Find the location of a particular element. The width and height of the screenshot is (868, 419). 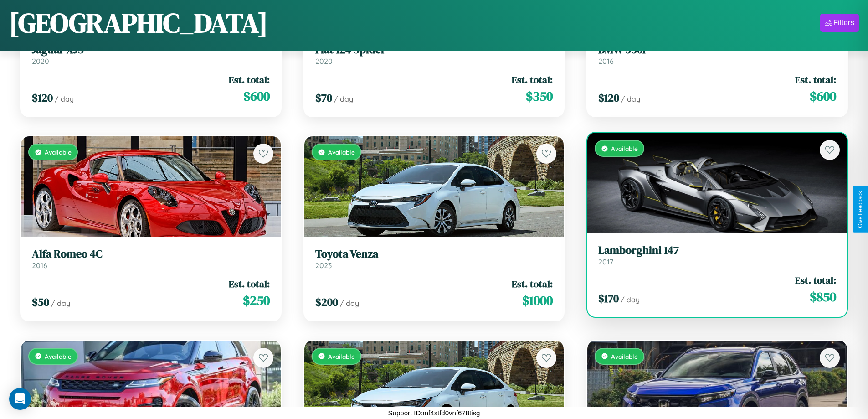

button: Filters is located at coordinates (840, 23).